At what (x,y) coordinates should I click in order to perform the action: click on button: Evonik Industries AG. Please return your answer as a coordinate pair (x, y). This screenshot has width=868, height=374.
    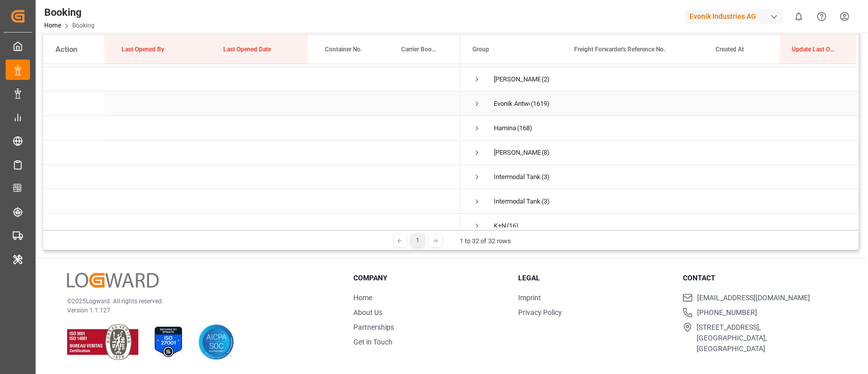
    Looking at the image, I should click on (737, 16).